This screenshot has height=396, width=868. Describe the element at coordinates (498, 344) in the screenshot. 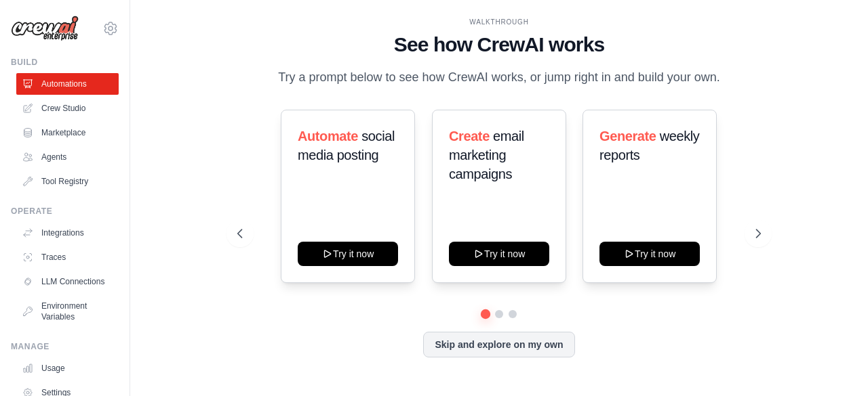

I see `button: Skip and explore on my own` at that location.